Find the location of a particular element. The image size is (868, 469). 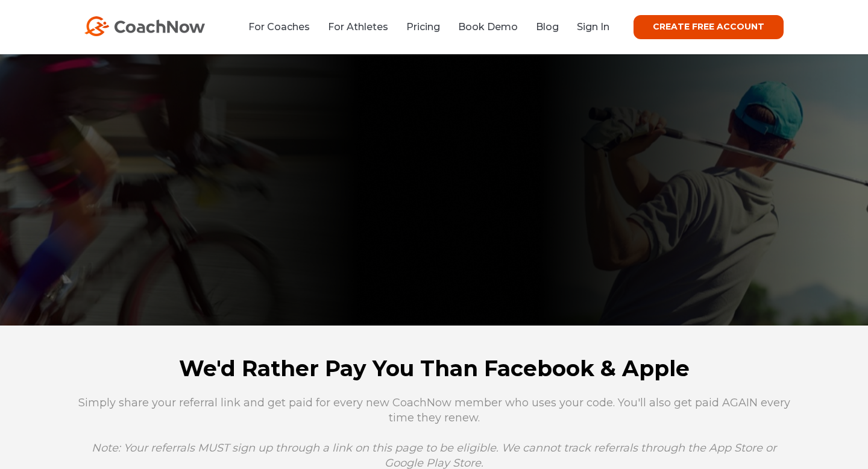

a: Book Demo is located at coordinates (488, 27).